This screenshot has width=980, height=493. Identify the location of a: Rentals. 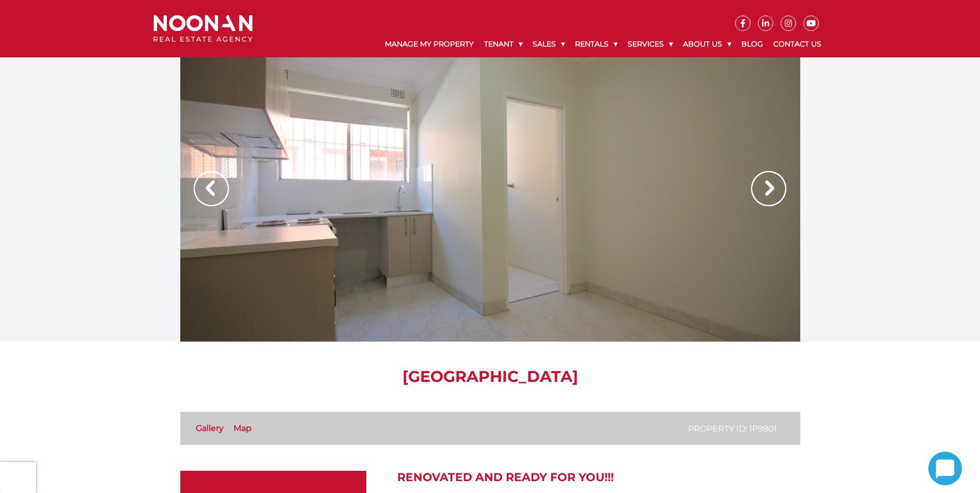
(596, 44).